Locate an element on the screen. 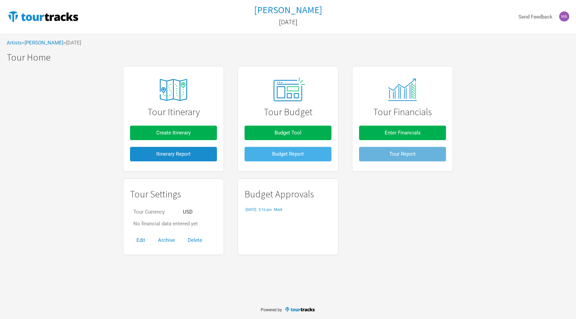  button: Itinerary Report is located at coordinates (173, 154).